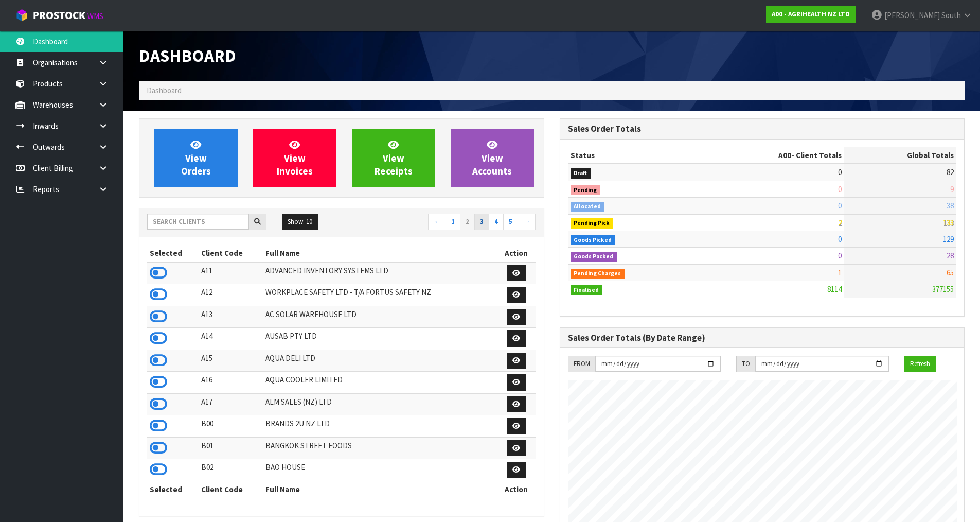  Describe the element at coordinates (442, 223) in the screenshot. I see `nav: Page navigation` at that location.